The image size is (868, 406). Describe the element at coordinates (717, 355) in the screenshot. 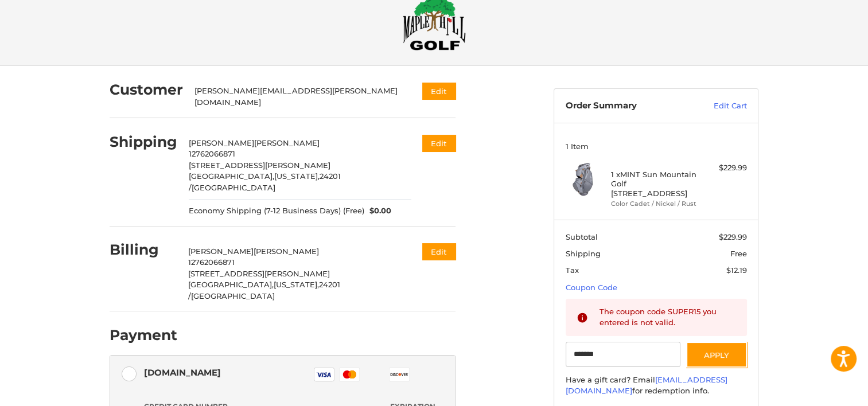

I see `button: Apply` at that location.